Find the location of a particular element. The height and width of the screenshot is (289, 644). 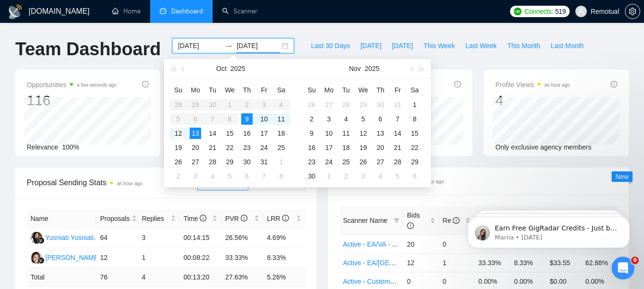

td: 2025-11-04 is located at coordinates (212, 176).